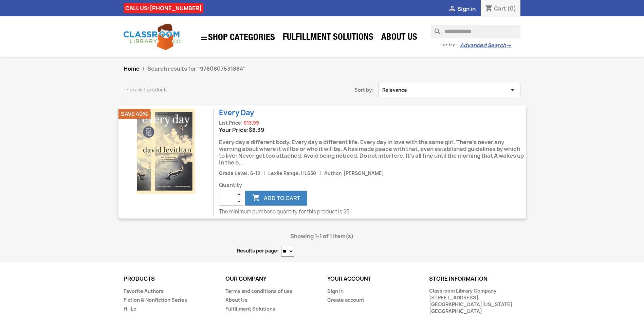  What do you see at coordinates (231, 123) in the screenshot?
I see `span: List Price:` at bounding box center [231, 123].